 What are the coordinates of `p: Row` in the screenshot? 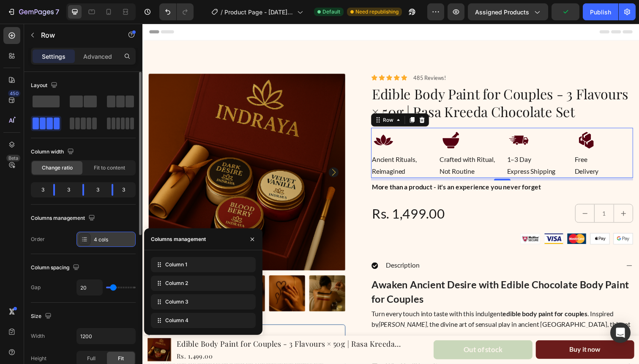 It's located at (77, 35).